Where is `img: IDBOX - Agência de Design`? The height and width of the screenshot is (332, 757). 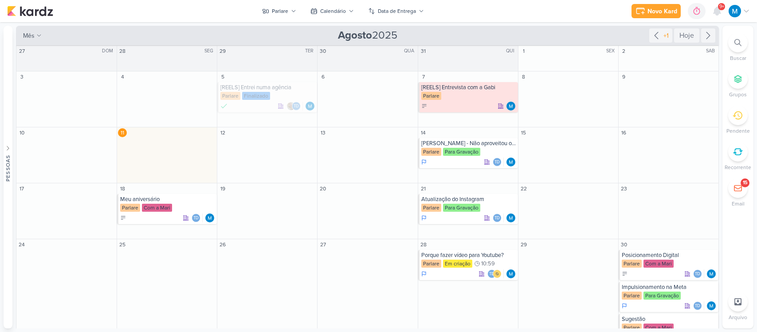
img: IDBOX - Agência de Design is located at coordinates (497, 274).